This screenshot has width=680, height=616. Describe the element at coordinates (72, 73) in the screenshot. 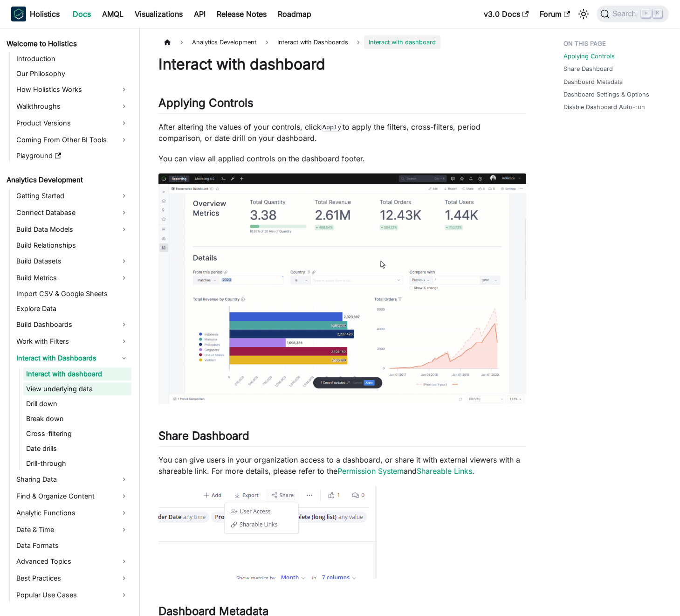

I see `a: Our Philosophy` at that location.